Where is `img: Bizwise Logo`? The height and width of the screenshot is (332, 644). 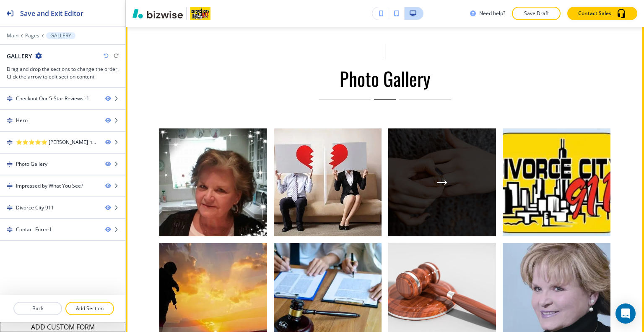 img: Bizwise Logo is located at coordinates (158, 13).